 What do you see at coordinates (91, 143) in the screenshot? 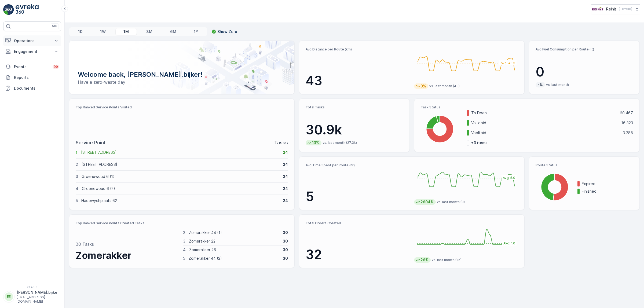
I see `p: Service Point` at bounding box center [91, 143].